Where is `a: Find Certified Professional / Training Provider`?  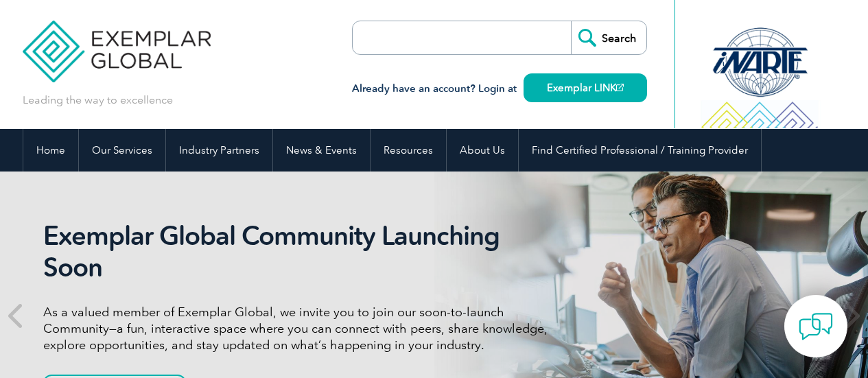
a: Find Certified Professional / Training Provider is located at coordinates (639, 150).